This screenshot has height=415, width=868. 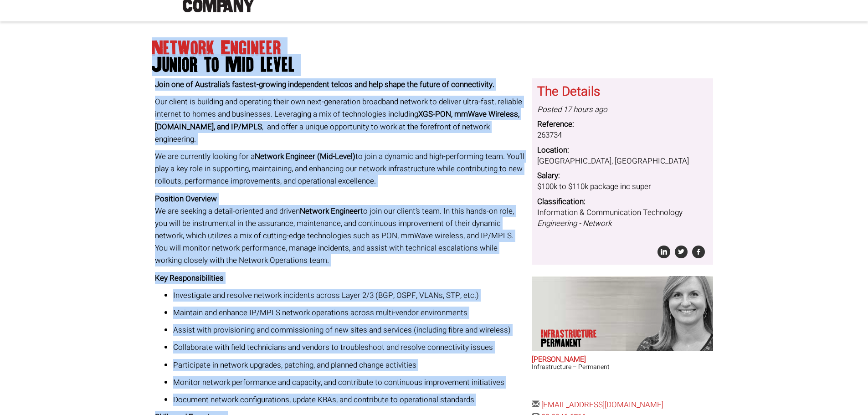 I want to click on h3: Infrastructure – Permanent, so click(x=622, y=366).